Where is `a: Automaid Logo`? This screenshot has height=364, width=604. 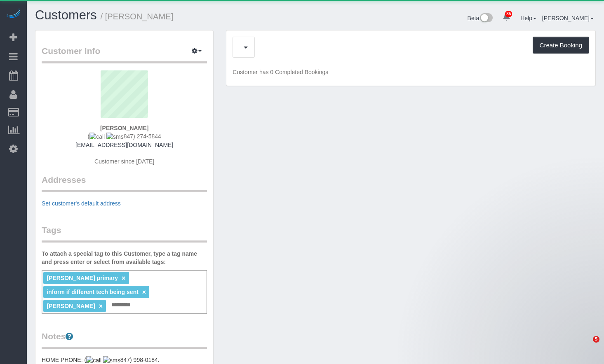 a: Automaid Logo is located at coordinates (14, 14).